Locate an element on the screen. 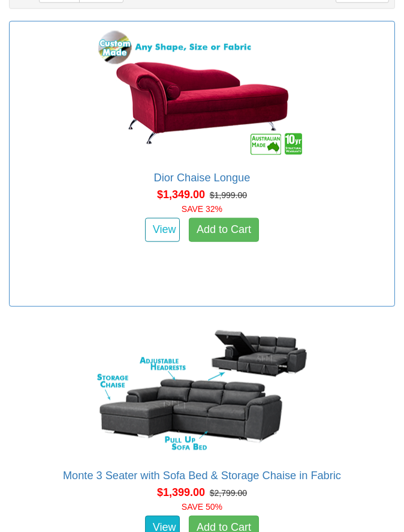 Image resolution: width=404 pixels, height=532 pixels. img: Dior Chaise Longue is located at coordinates (202, 93).